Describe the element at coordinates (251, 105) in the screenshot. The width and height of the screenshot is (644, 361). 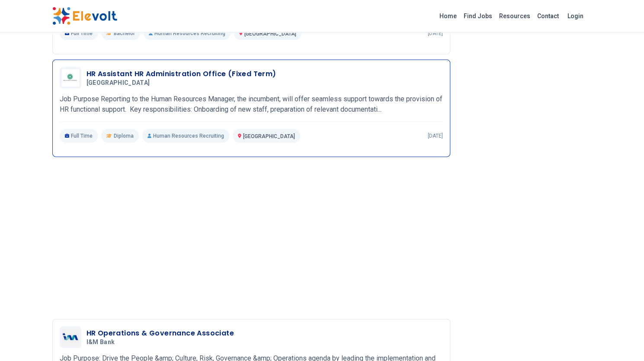
I see `p: Job Purpose Reporting to the Human Resources Manager, the incumbent, will offer seamless support ...` at that location.